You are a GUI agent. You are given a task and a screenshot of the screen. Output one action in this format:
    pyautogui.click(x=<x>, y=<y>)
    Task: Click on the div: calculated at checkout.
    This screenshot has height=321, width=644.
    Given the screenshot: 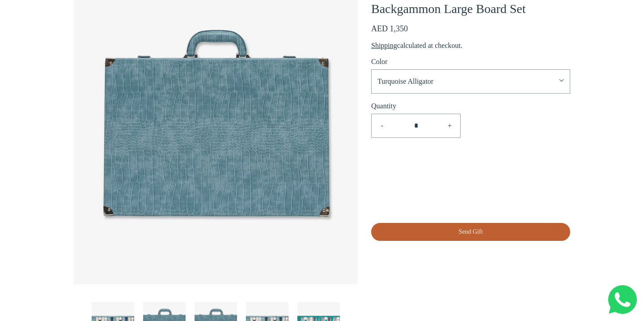 What is the action you would take?
    pyautogui.click(x=470, y=46)
    